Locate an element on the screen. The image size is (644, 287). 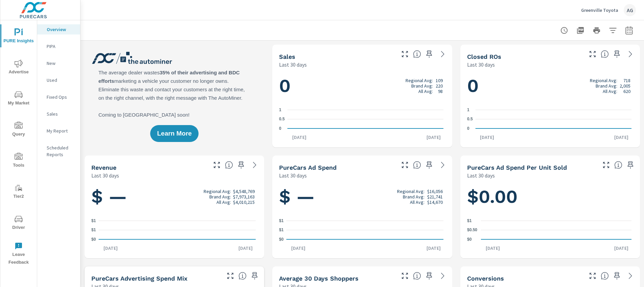
div: AG is located at coordinates (630, 10).